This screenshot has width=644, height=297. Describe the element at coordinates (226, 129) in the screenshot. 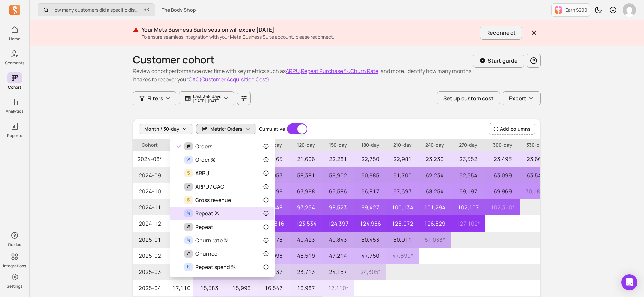

I see `button: Metric: Orders` at that location.